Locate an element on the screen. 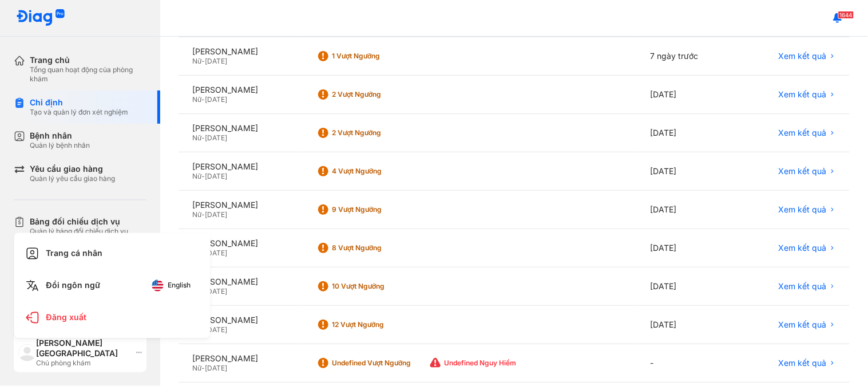 Image resolution: width=868 pixels, height=386 pixels. div: Quản lý bệnh nhân is located at coordinates (60, 145).